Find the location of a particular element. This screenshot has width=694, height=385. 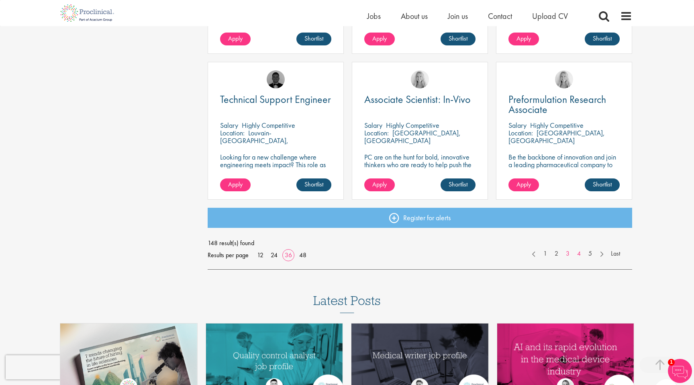

a: Last is located at coordinates (616, 254).